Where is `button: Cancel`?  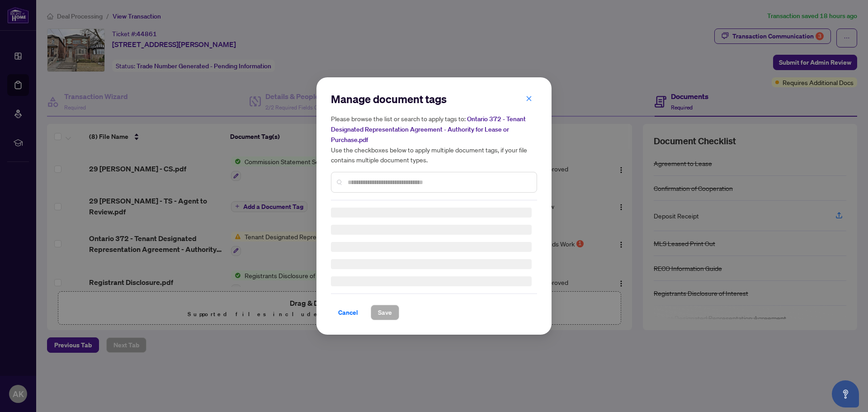
button: Cancel is located at coordinates (348, 312).